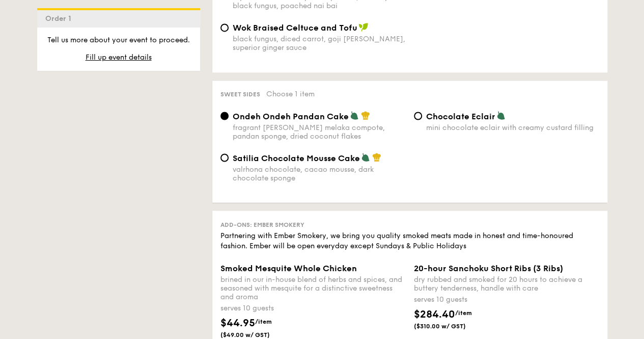  What do you see at coordinates (434, 314) in the screenshot?
I see `span: $284.40` at bounding box center [434, 314].